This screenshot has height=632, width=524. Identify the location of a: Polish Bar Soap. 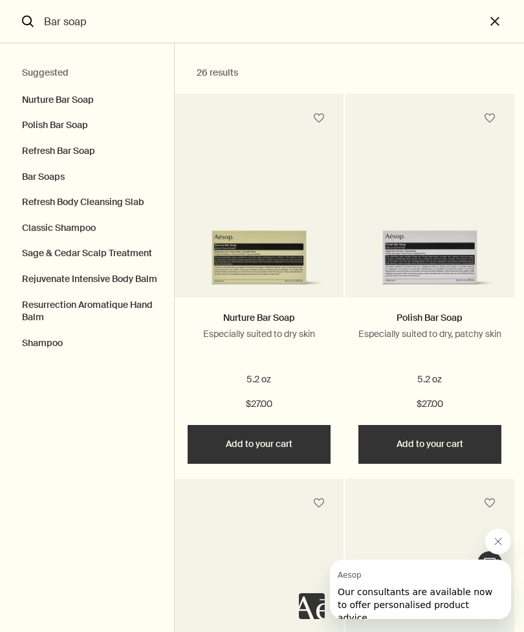
(430, 318).